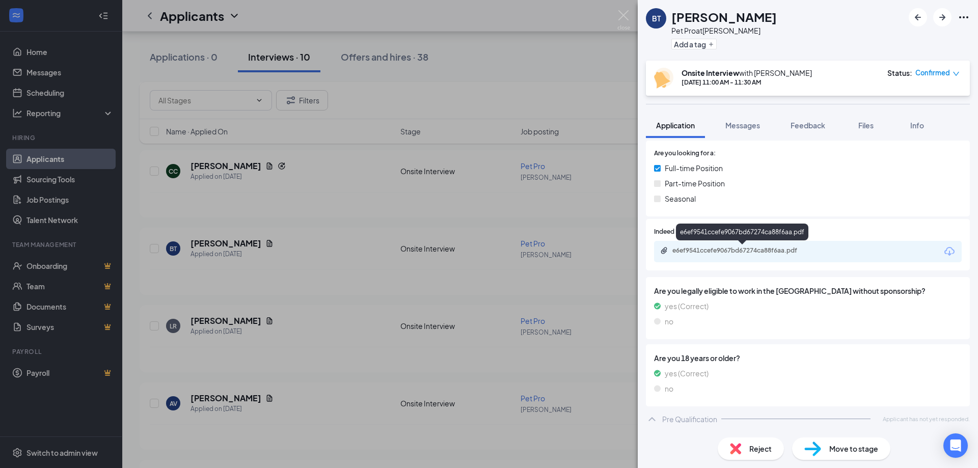  What do you see at coordinates (656, 18) in the screenshot?
I see `div: BT` at bounding box center [656, 18].